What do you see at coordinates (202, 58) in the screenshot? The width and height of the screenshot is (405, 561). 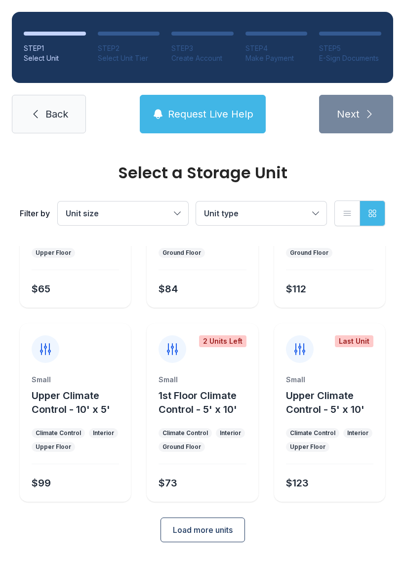 I see `div: Create Account` at bounding box center [202, 58].